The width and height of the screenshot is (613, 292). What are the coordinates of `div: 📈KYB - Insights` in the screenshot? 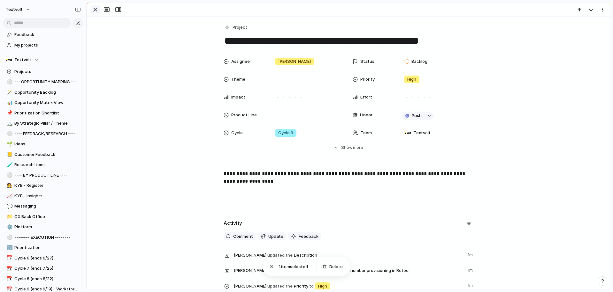 It's located at (43, 196).